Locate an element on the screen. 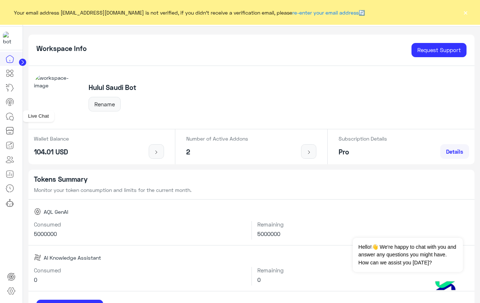  h5: 104.01 USD is located at coordinates (51, 152).